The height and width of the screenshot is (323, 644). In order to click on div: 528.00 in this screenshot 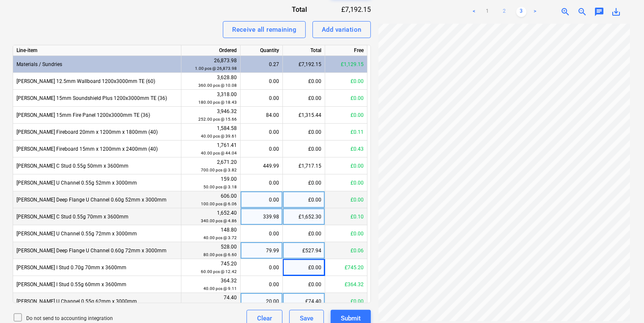, I will do `click(210, 250)`.